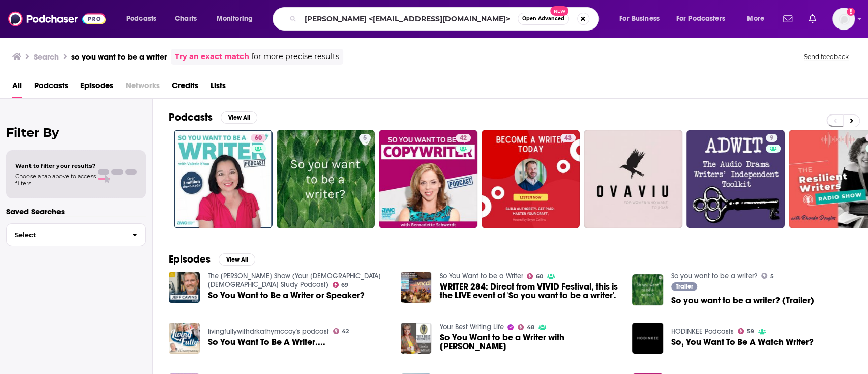  What do you see at coordinates (191, 117) in the screenshot?
I see `h2: Podcasts` at bounding box center [191, 117].